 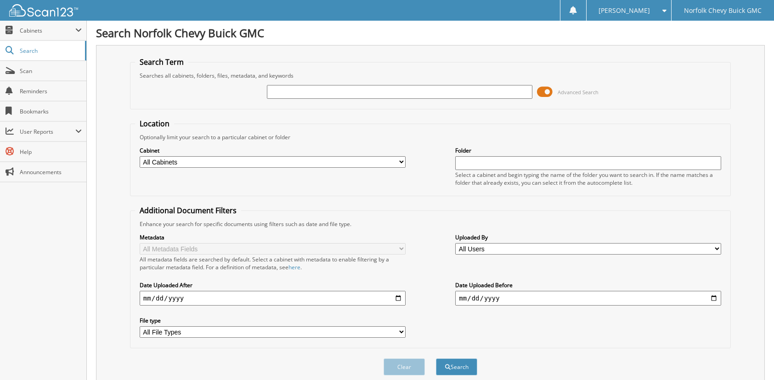 I want to click on label: Uploaded By, so click(x=588, y=237).